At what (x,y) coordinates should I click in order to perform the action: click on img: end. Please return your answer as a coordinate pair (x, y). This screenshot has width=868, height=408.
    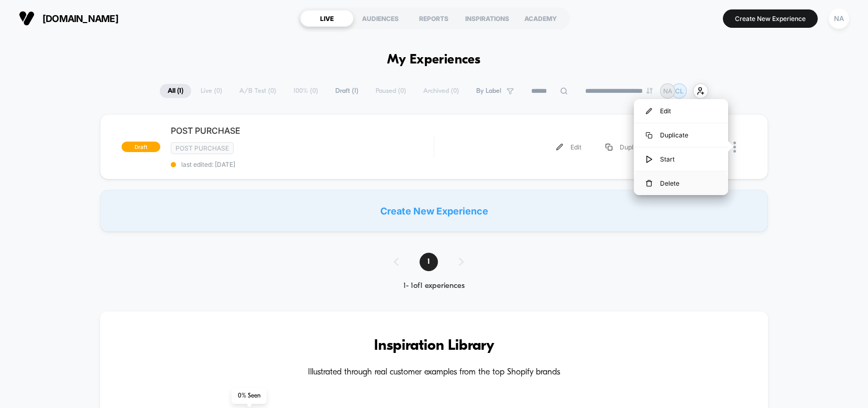
    Looking at the image, I should click on (649, 91).